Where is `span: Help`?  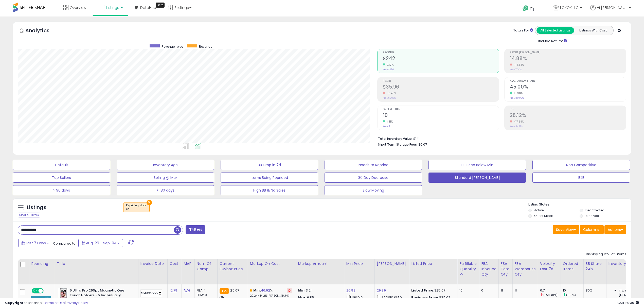 span: Help is located at coordinates (532, 9).